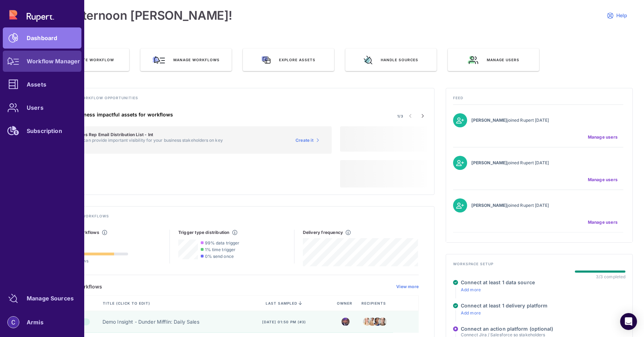 The height and width of the screenshot is (337, 644). Describe the element at coordinates (45, 131) in the screenshot. I see `div: Subscription` at that location.